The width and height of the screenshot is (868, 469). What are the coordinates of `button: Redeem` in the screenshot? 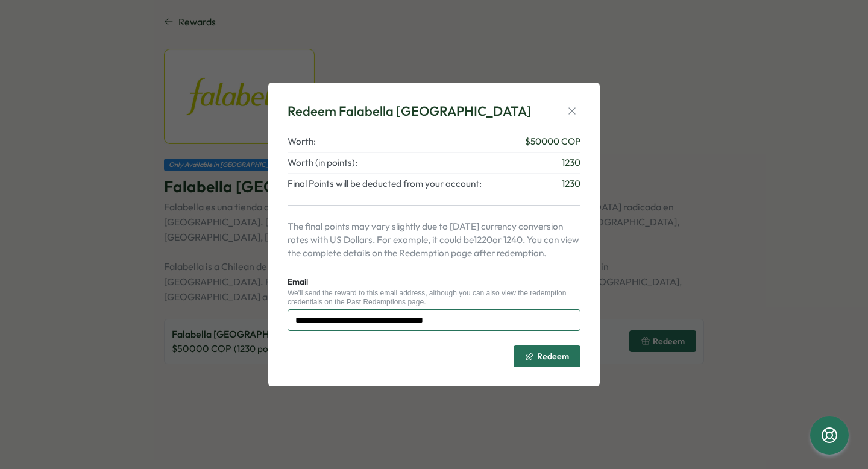 It's located at (547, 356).